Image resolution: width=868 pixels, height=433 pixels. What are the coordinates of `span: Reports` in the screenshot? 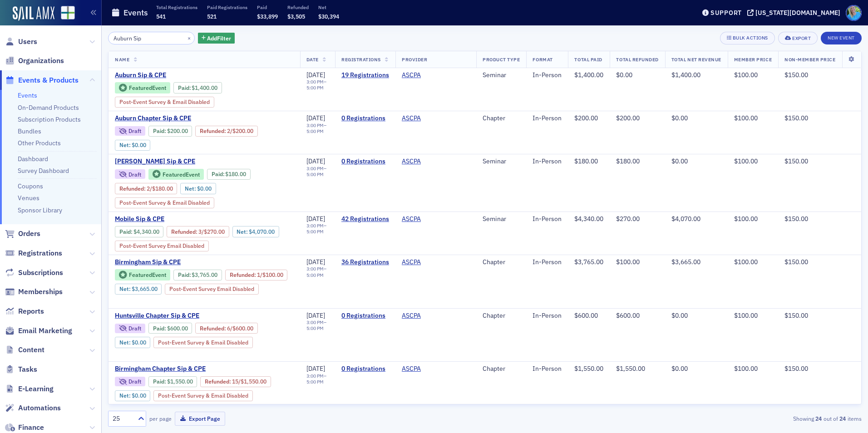 It's located at (31, 311).